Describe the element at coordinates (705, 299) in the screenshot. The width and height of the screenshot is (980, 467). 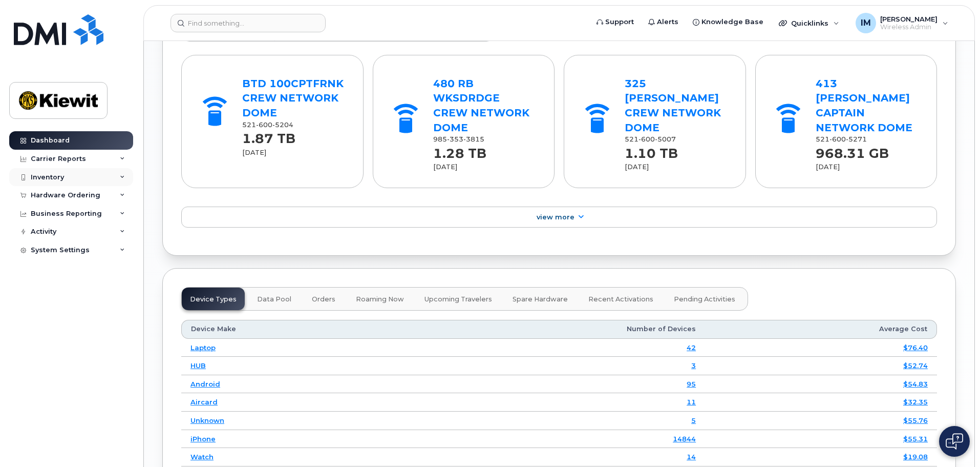
I see `span: Pending Activities` at that location.